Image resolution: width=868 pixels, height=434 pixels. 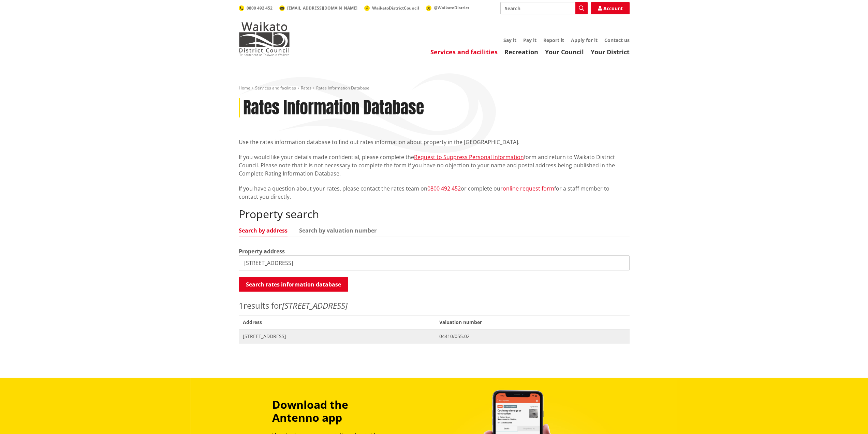 What do you see at coordinates (396, 8) in the screenshot?
I see `span: WaikatoDistrictCouncil` at bounding box center [396, 8].